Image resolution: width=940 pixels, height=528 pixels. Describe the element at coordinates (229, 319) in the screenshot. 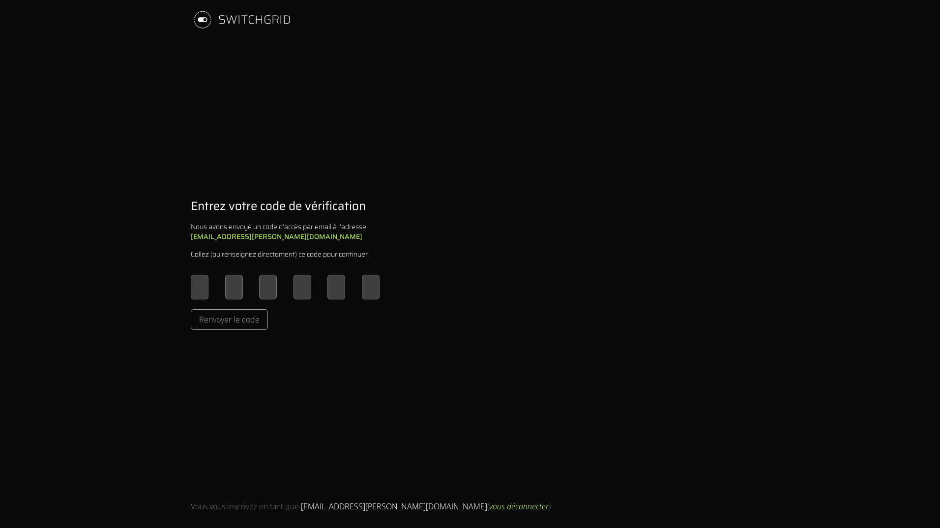

I see `button: Renvoyer le code` at that location.